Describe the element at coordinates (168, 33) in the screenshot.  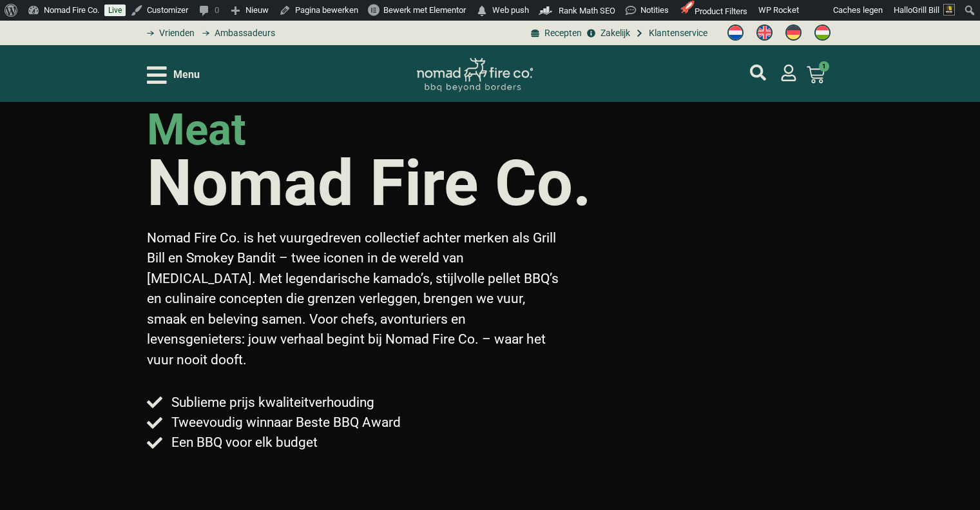
I see `a: grill bill vrienden` at that location.